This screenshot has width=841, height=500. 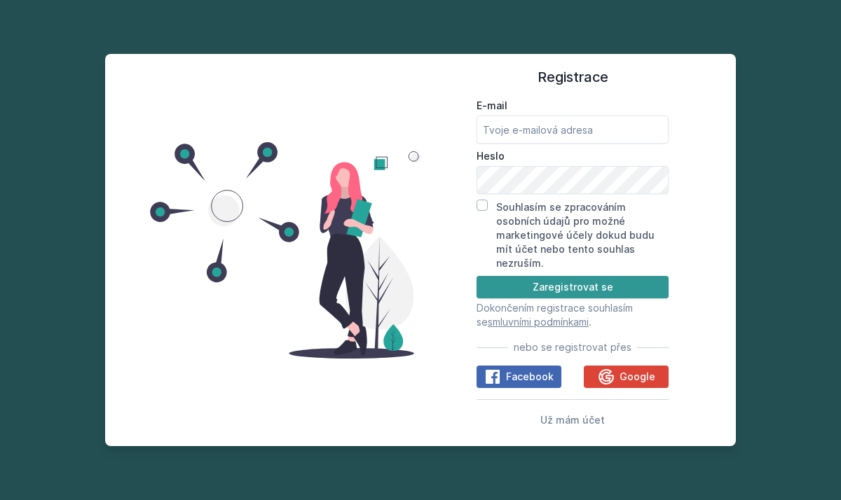 What do you see at coordinates (572, 420) in the screenshot?
I see `button: Už mám účet` at bounding box center [572, 420].